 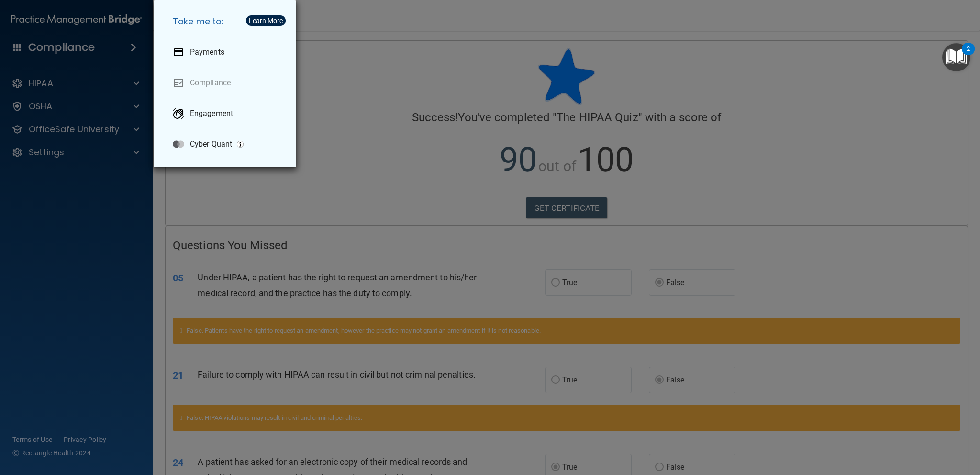 What do you see at coordinates (968, 55) in the screenshot?
I see `div: 2` at bounding box center [968, 55].